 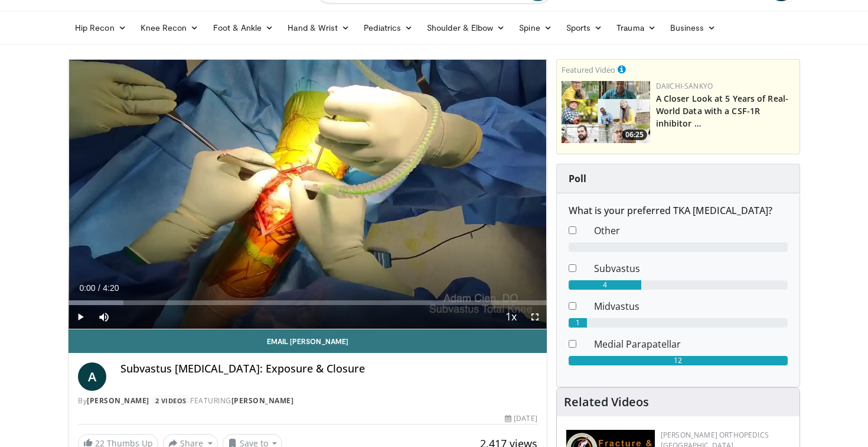 What do you see at coordinates (678, 360) in the screenshot?
I see `div: 12` at bounding box center [678, 360].